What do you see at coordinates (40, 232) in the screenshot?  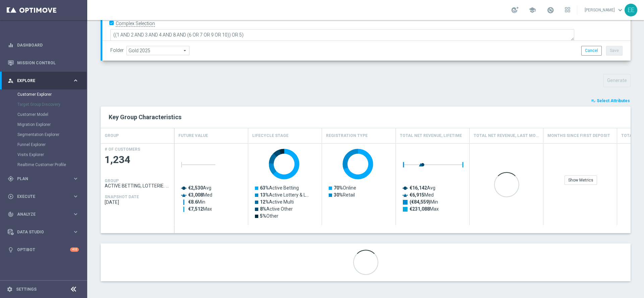 I see `div: Data Studio` at bounding box center [40, 232].